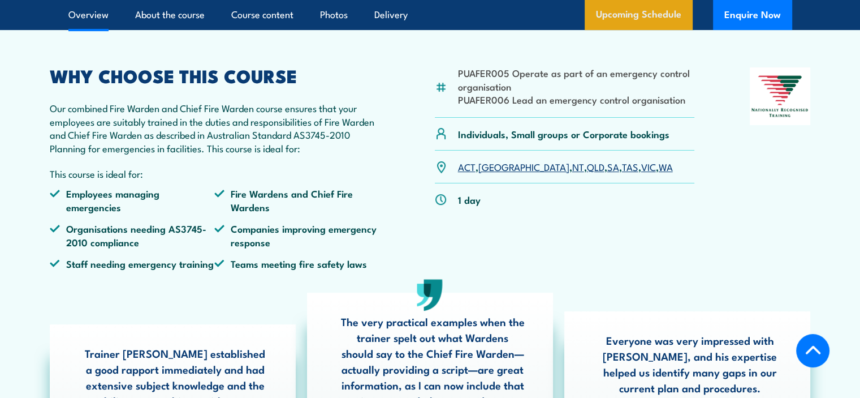 This screenshot has height=398, width=860. Describe the element at coordinates (132, 235) in the screenshot. I see `li: Organisations needing AS3745-2010 compliance` at that location.